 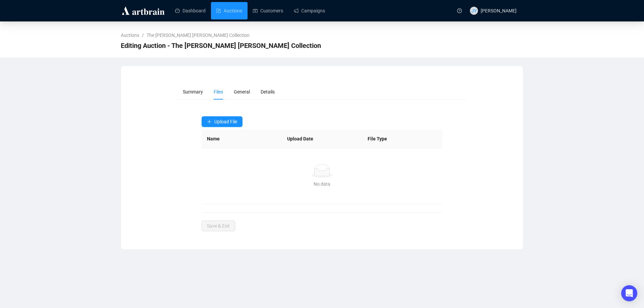 I want to click on th: Upload Date, so click(x=322, y=139).